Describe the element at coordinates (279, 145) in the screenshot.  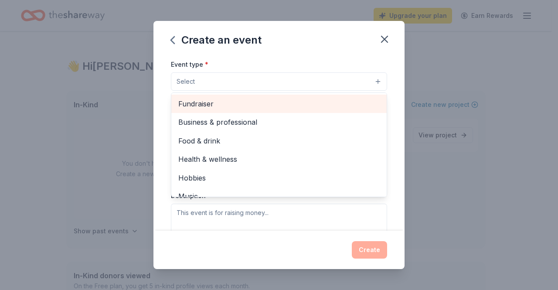
I see `div: Select` at that location.